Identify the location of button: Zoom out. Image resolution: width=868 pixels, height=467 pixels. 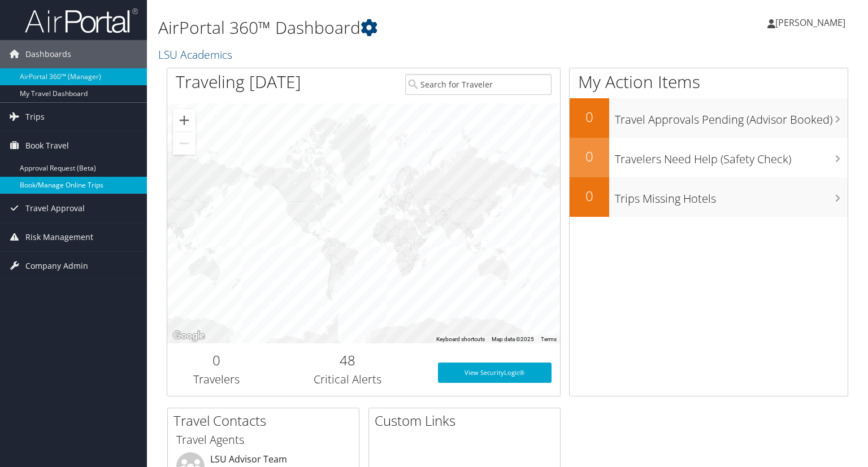
(184, 144).